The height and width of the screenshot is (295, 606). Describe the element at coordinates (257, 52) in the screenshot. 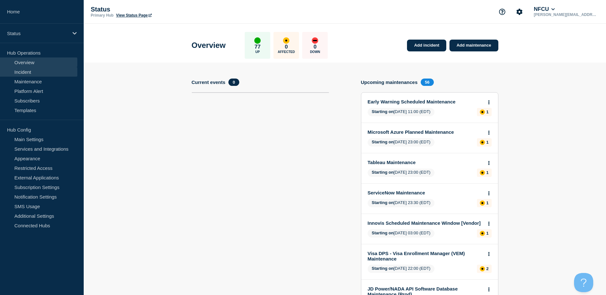

I see `p: Up` at that location.